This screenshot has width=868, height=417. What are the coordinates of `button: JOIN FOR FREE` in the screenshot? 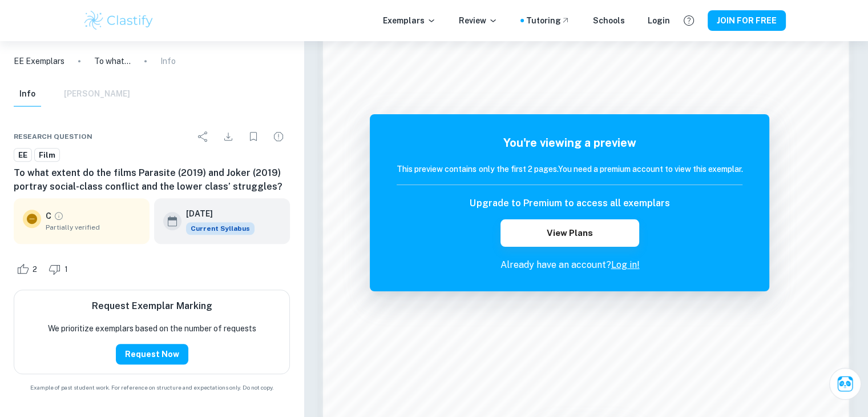 It's located at (747, 20).